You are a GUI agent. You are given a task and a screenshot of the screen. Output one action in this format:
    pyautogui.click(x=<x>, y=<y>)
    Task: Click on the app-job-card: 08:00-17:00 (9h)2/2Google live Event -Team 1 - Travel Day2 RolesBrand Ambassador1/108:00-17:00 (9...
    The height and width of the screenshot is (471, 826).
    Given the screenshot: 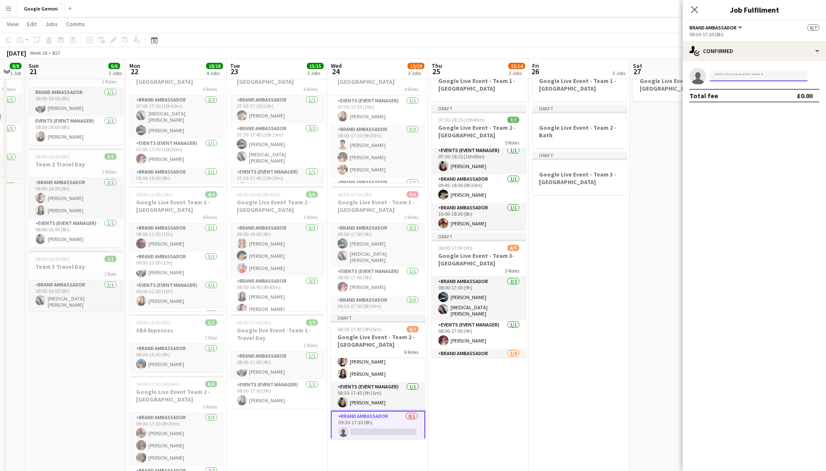 What is the action you would take?
    pyautogui.click(x=277, y=362)
    